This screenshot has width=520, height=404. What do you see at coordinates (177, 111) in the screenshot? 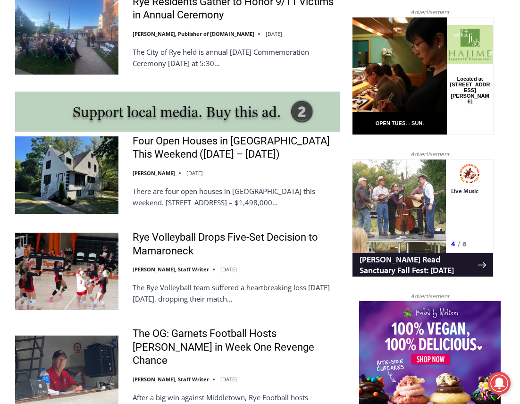
I see `a: support local media, buy this ad` at bounding box center [177, 111].